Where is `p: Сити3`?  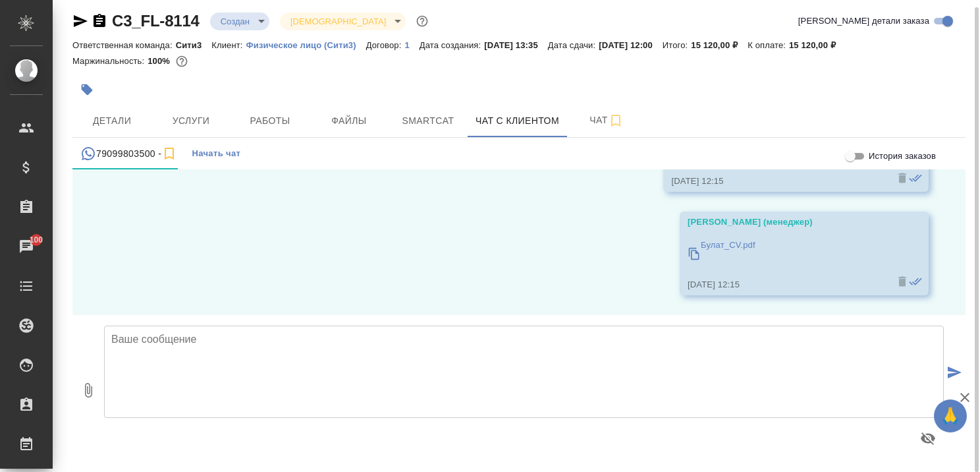 p: Сити3 is located at coordinates (193, 45).